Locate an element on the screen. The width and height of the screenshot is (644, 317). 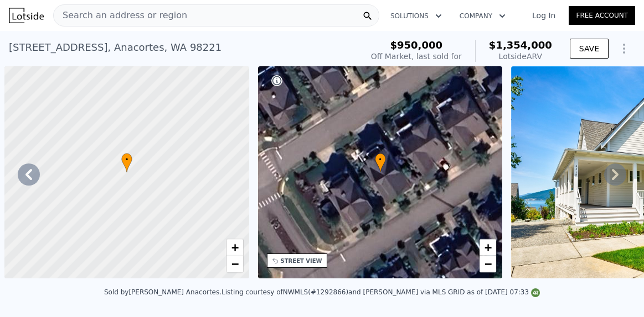
span: $1,354,000 is located at coordinates (520, 44).